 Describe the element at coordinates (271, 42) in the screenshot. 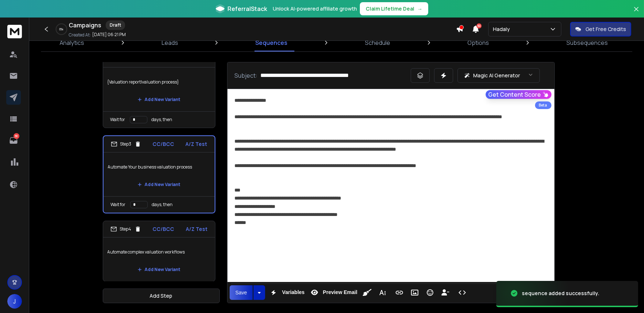

I see `p: Sequences` at that location.